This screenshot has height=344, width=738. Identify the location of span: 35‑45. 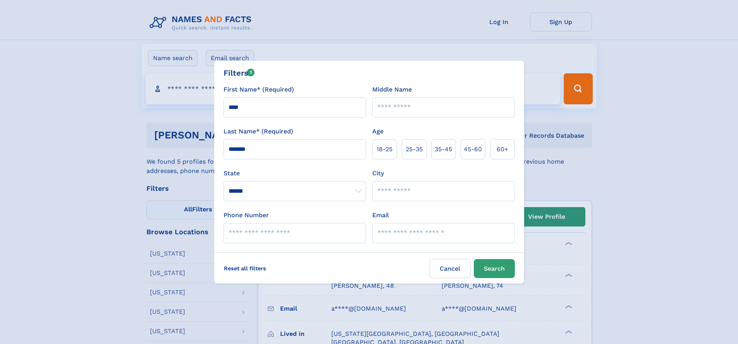
(443, 149).